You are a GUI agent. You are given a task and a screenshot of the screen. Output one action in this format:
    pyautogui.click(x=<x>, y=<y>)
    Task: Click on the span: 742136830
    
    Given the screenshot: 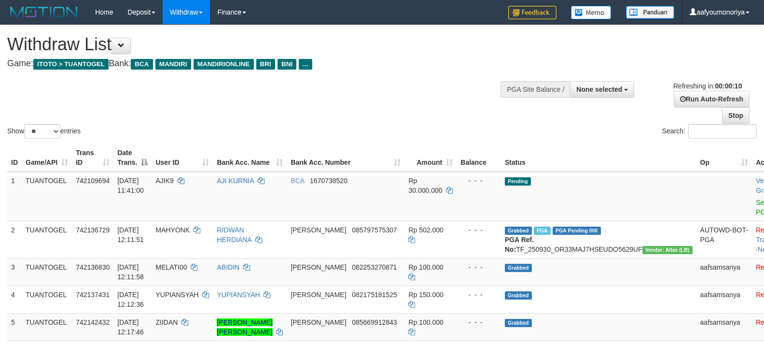 What is the action you would take?
    pyautogui.click(x=93, y=267)
    